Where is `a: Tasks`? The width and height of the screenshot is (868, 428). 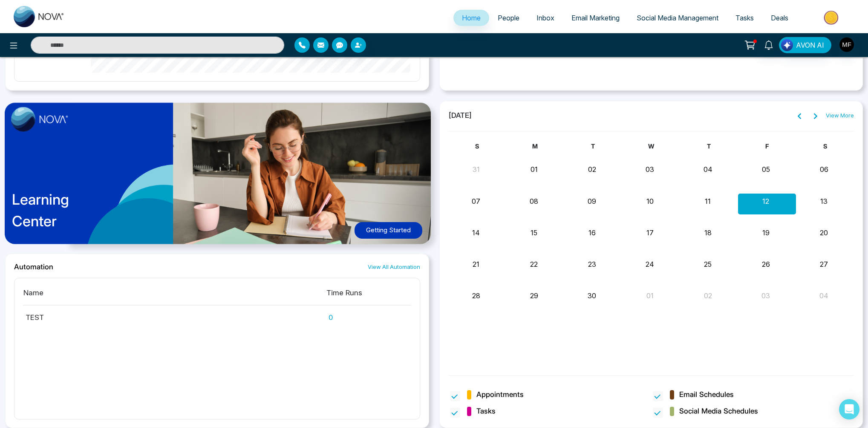 a: Tasks is located at coordinates (745, 18).